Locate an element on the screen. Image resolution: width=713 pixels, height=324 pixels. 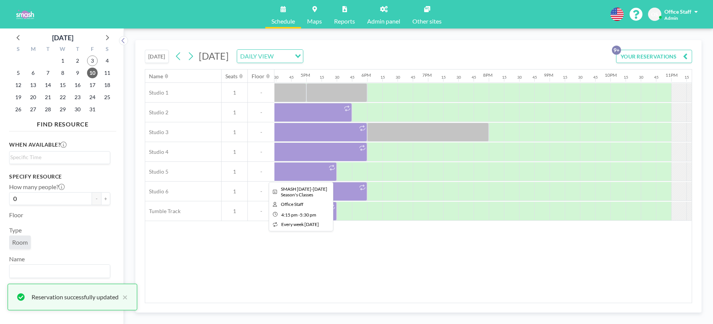
span: Schedule is located at coordinates (283, 21).